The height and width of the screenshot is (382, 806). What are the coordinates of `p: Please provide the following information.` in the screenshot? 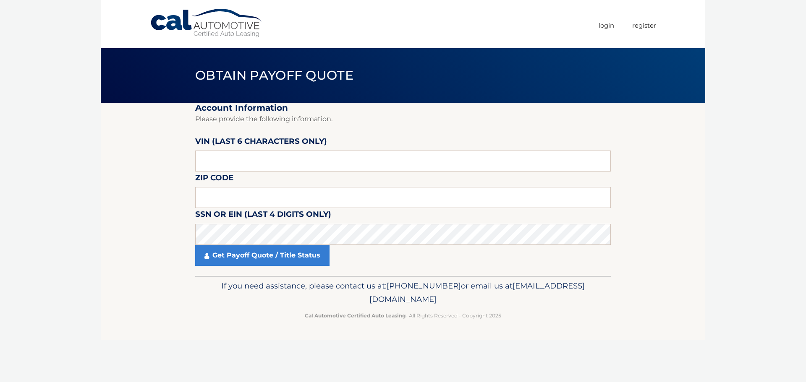 It's located at (403, 119).